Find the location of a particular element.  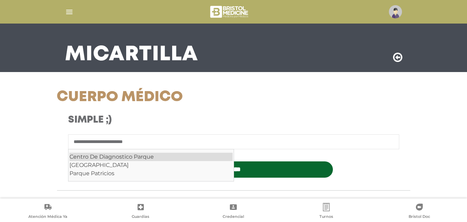

div: Parque Patricios is located at coordinates (151, 173).